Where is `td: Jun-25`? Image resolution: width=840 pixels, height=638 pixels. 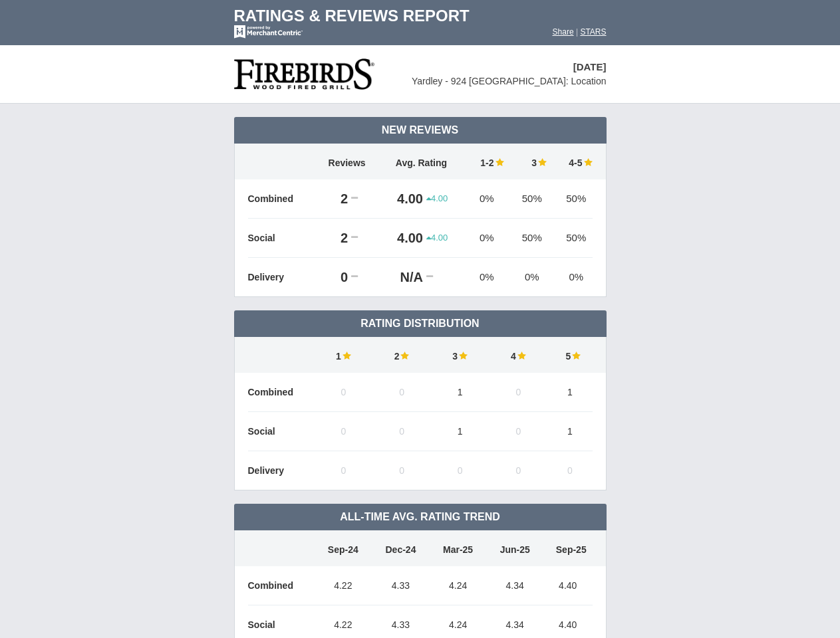 td: Jun-25 is located at coordinates (515, 549).